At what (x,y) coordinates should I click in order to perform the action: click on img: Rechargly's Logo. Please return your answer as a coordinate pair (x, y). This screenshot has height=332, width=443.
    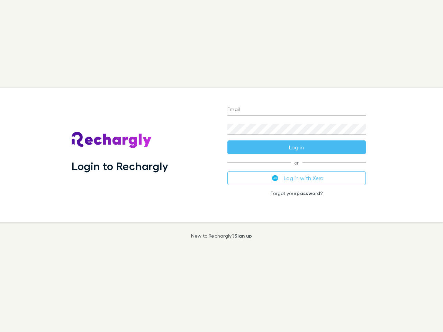
    Looking at the image, I should click on (112, 140).